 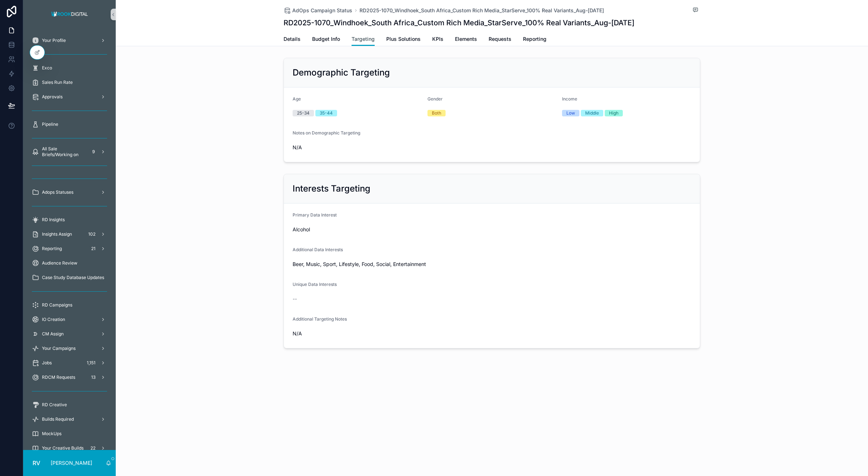 What do you see at coordinates (93, 448) in the screenshot?
I see `div: 22` at bounding box center [93, 448].